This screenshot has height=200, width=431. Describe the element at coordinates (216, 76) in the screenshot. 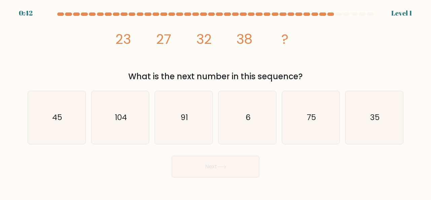

I see `div: What is the next number in this sequence?` at that location.